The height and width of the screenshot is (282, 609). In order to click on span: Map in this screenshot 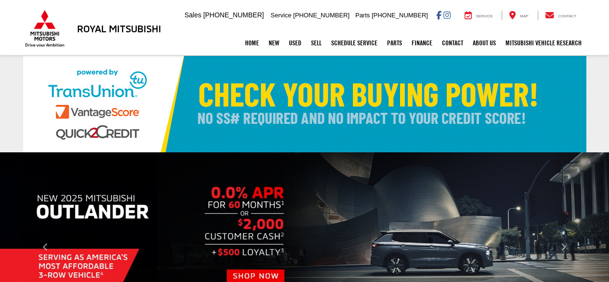, I will do `click(524, 16)`.